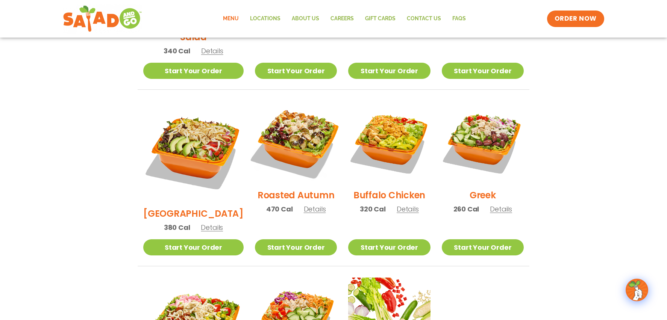  I want to click on img: Product photo for BBQ Ranch Salad, so click(193, 151).